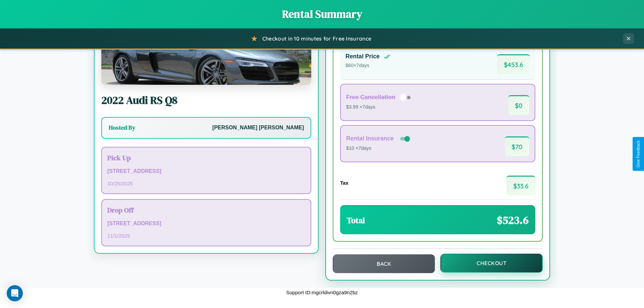 The height and width of the screenshot is (308, 644). Describe the element at coordinates (322, 14) in the screenshot. I see `h1: Rental Summary` at that location.